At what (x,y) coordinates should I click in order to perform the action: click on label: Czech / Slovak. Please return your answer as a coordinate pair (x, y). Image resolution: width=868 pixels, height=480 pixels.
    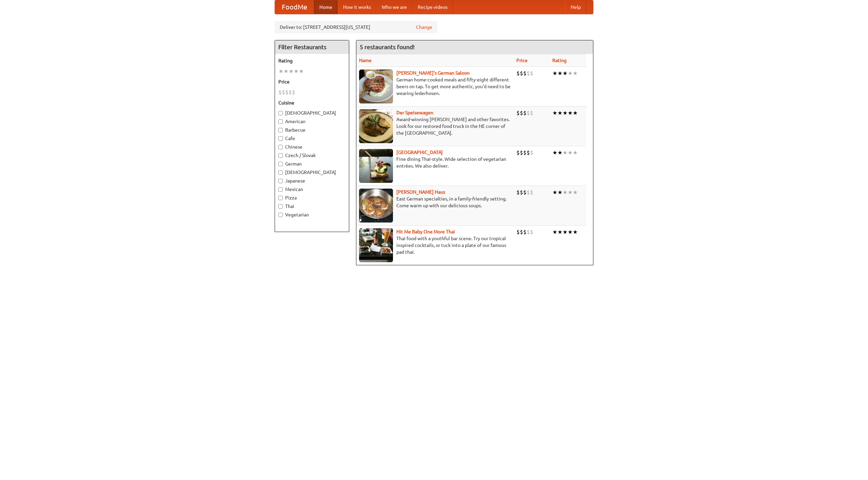
    Looking at the image, I should click on (312, 156).